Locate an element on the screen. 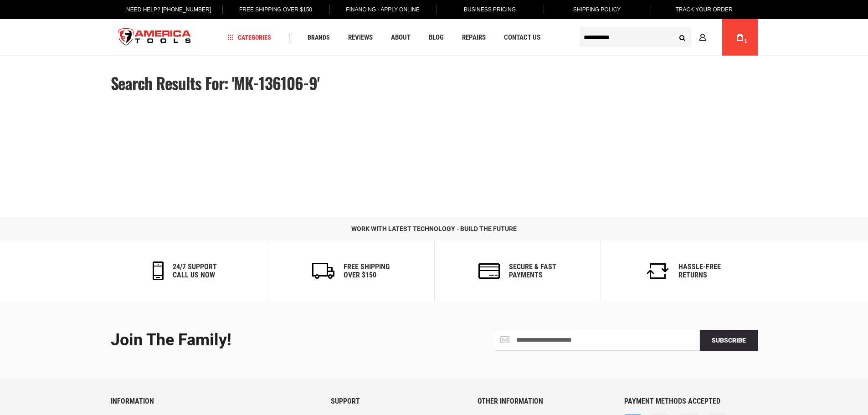 The height and width of the screenshot is (415, 868). span: Contact Us is located at coordinates (522, 37).